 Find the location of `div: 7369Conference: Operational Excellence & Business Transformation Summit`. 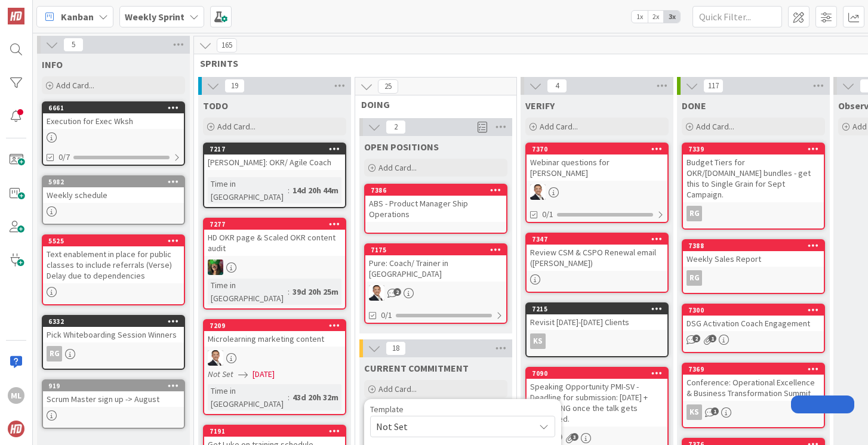

div: 7369Conference: Operational Excellence & Business Transformation Summit is located at coordinates (753, 382).